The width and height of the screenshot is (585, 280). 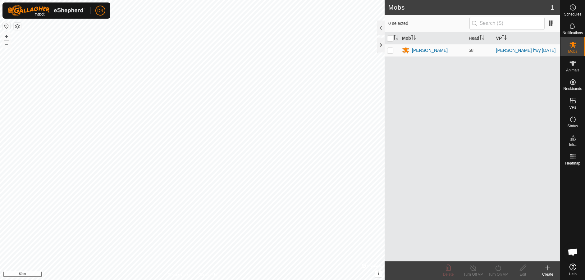 What do you see at coordinates (448, 275) in the screenshot?
I see `span: Delete` at bounding box center [448, 275].